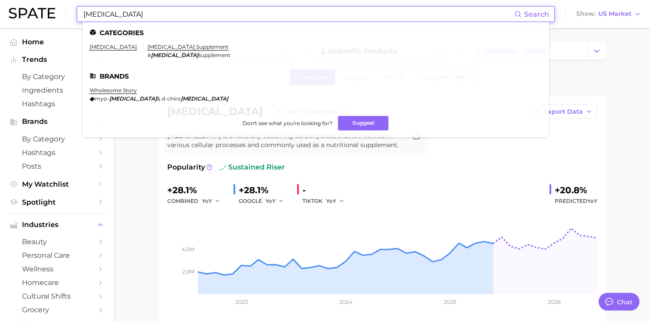  Describe the element at coordinates (536, 14) in the screenshot. I see `span: Search` at that location.